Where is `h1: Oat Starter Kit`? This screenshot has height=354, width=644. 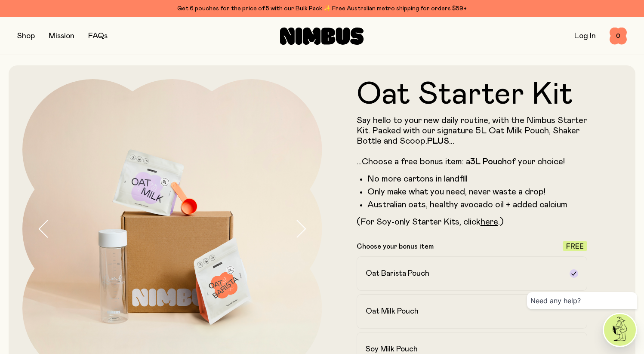
h1: Oat Starter Kit is located at coordinates (471, 94).